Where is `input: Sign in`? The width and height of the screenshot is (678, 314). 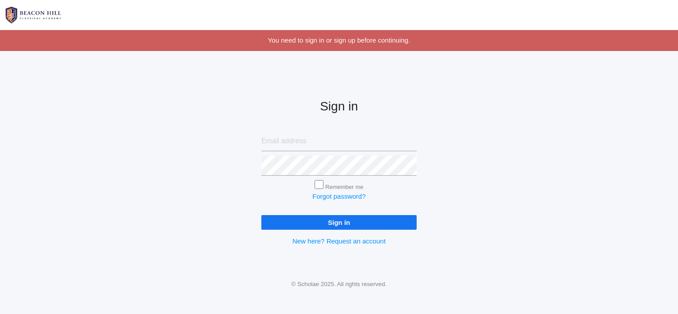 input: Sign in is located at coordinates (339, 222).